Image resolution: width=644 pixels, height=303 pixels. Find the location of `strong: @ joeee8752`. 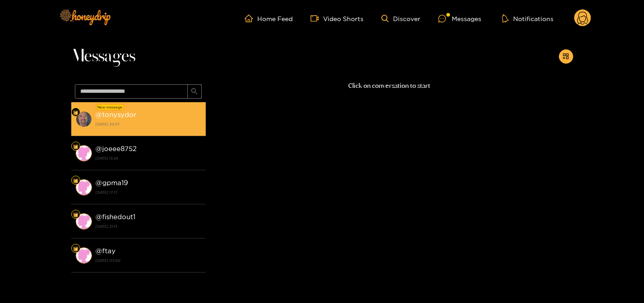

strong: @ joeee8752 is located at coordinates (116, 148).